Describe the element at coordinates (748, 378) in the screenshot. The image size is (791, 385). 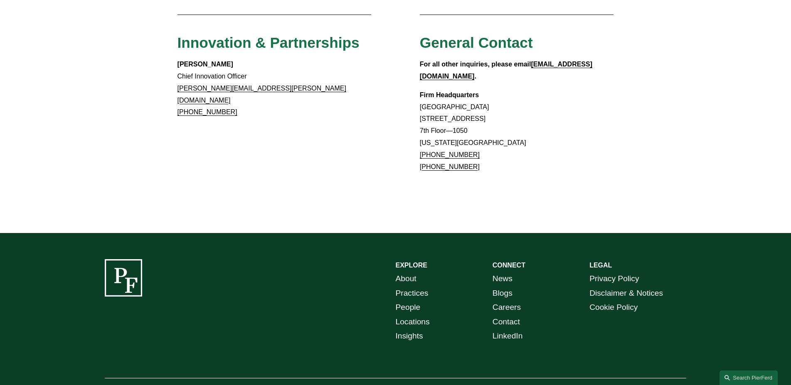
I see `a: Search this site` at that location.